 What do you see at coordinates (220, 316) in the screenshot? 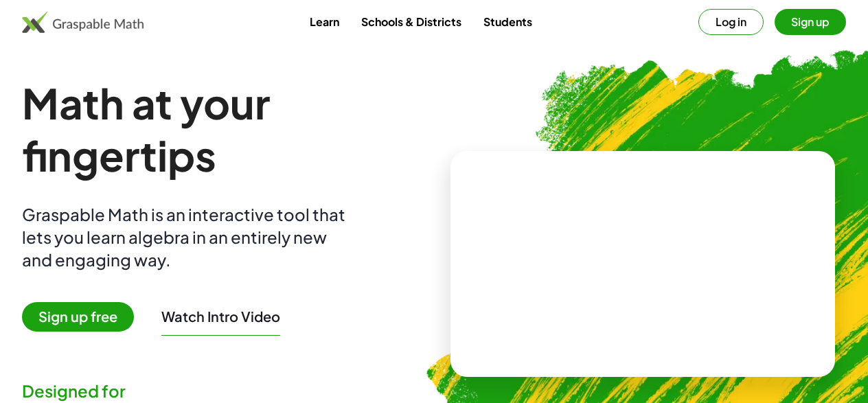
I see `button: Watch Intro Video` at bounding box center [220, 316].